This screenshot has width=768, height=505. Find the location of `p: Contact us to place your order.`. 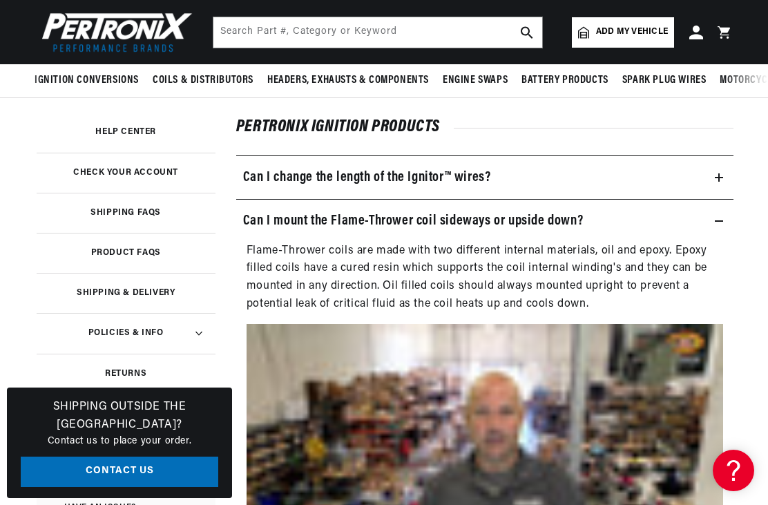

p: Contact us to place your order. is located at coordinates (119, 441).